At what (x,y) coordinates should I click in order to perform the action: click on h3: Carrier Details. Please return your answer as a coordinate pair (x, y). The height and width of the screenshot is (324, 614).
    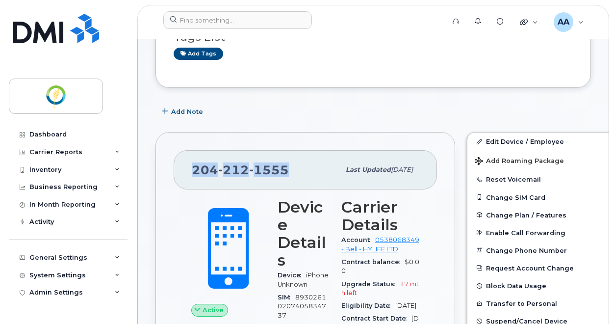
    Looking at the image, I should click on (380, 216).